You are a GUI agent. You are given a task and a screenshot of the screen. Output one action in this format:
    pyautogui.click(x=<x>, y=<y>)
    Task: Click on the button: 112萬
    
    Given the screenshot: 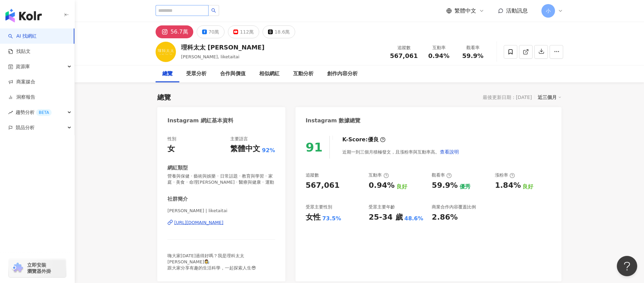 What is the action you would take?
    pyautogui.click(x=244, y=32)
    